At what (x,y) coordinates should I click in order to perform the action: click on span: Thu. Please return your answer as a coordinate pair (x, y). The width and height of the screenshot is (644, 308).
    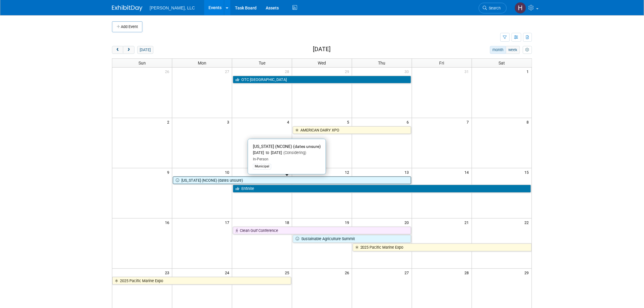
    Looking at the image, I should click on (382, 63).